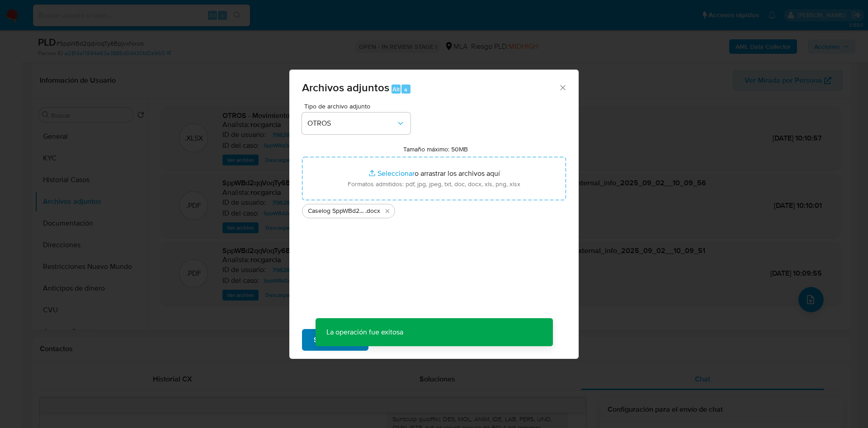  I want to click on button: Subir archivo, so click(335, 340).